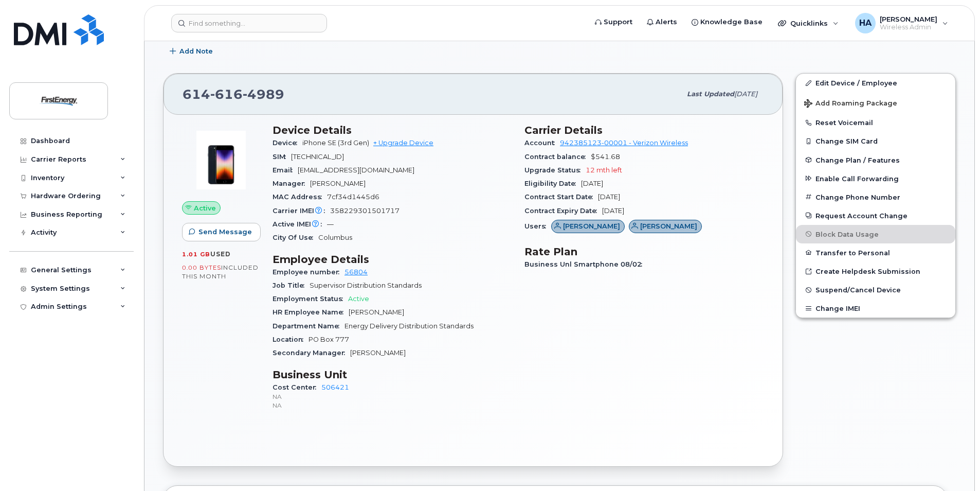  What do you see at coordinates (196, 254) in the screenshot?
I see `span: 1.01 GB` at bounding box center [196, 254].